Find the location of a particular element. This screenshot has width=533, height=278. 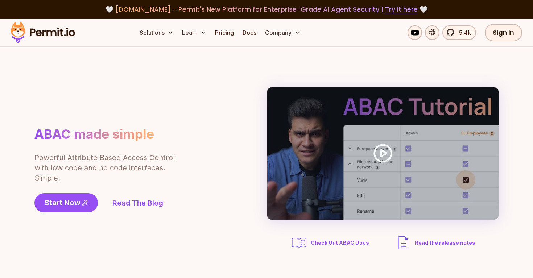

h1: ABAC made simple is located at coordinates (94, 134).